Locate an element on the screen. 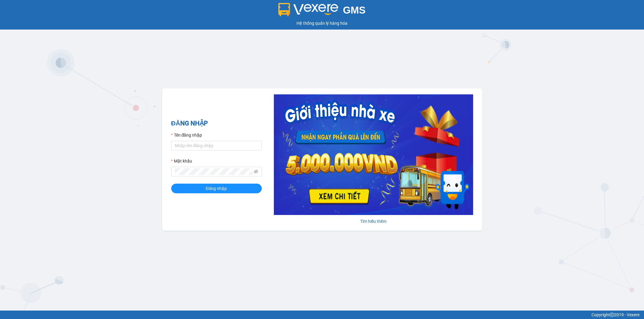 The image size is (644, 319). img: banner-0 is located at coordinates (374, 155).